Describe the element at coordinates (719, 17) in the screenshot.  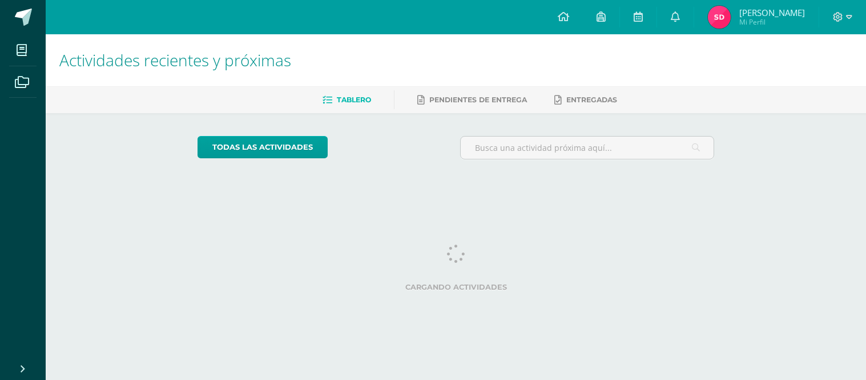
I see `img: 7d59b56c52217230a910c984fa9e4d28.png` at that location.